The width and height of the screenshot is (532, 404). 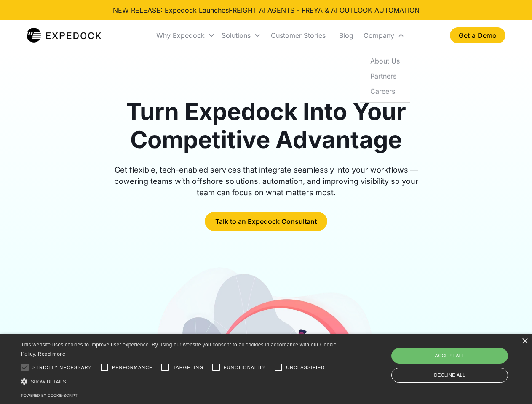 I want to click on a: Powered by cookie-script, so click(x=50, y=395).